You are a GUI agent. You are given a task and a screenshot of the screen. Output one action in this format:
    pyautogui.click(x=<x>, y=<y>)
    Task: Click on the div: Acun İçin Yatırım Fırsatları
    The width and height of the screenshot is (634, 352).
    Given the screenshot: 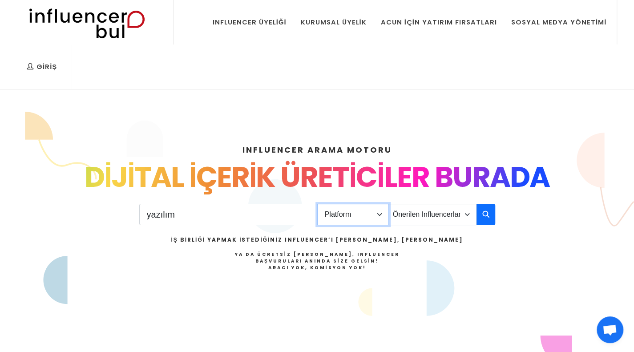 What is the action you would take?
    pyautogui.click(x=439, y=22)
    